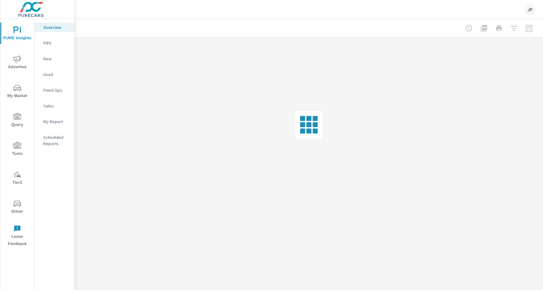 This screenshot has width=543, height=290. I want to click on p: Used, so click(56, 75).